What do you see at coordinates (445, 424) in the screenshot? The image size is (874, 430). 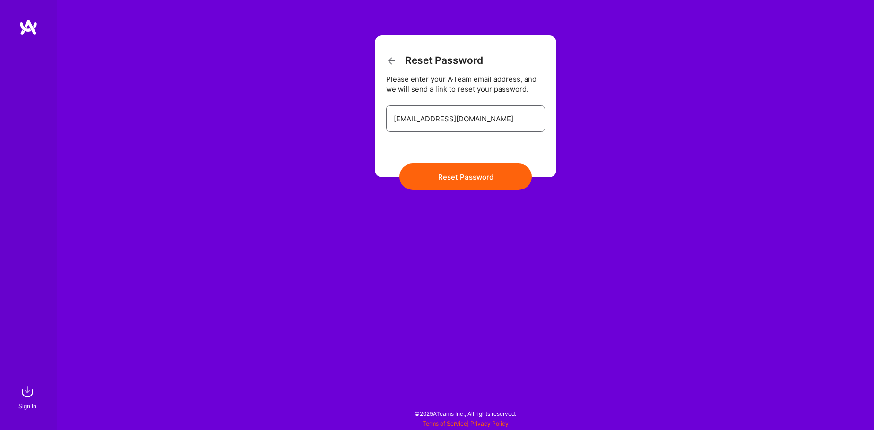 I see `a: Terms of Service` at bounding box center [445, 424].